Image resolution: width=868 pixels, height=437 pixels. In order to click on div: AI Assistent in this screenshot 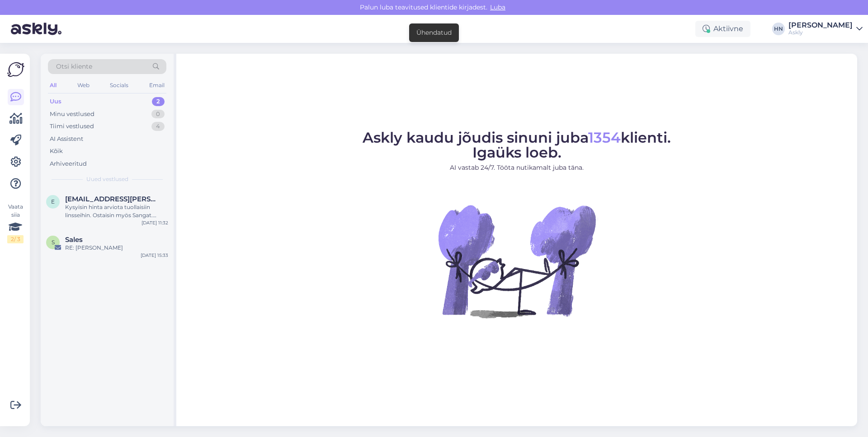, I will do `click(66, 139)`.